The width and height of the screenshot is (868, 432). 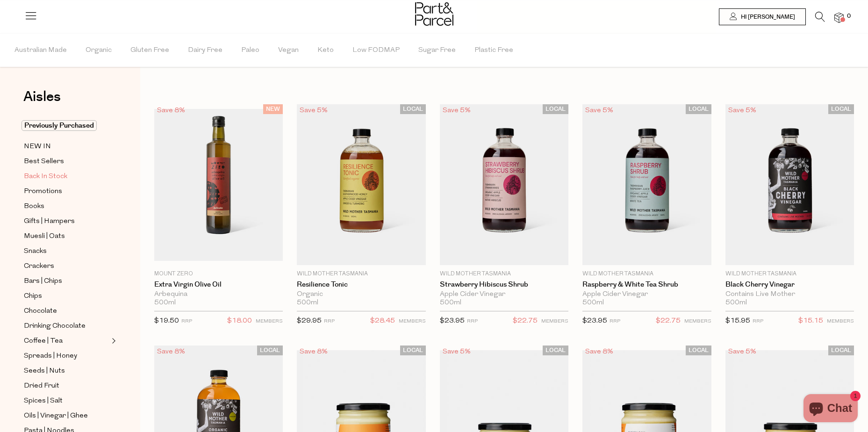 I want to click on a: Coffee | Tea, so click(x=66, y=341).